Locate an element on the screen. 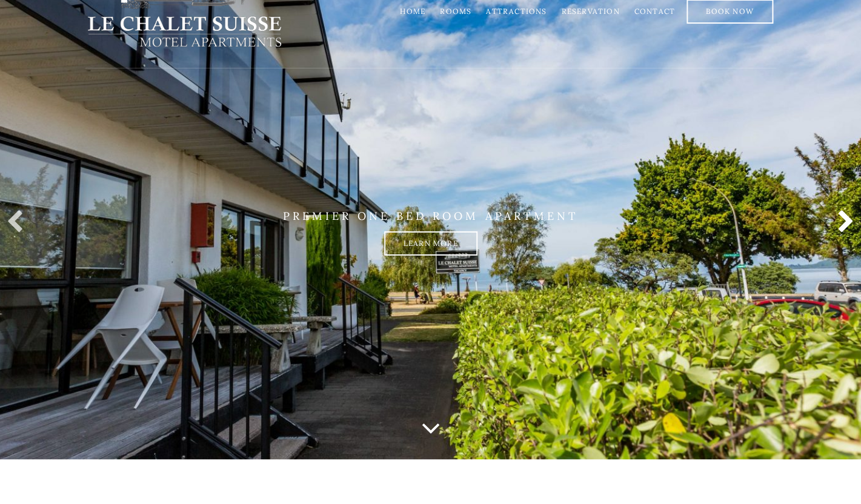 The image size is (861, 504). a: Reservation is located at coordinates (590, 11).